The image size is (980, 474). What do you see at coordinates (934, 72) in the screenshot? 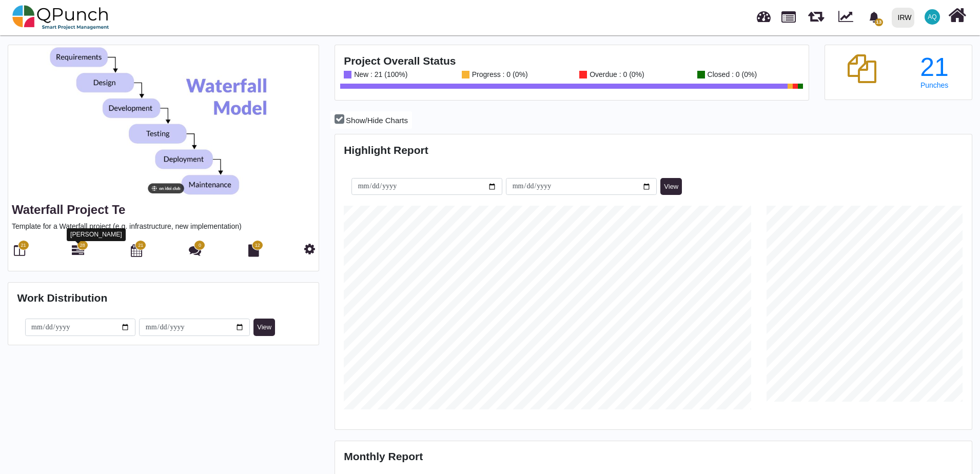
I see `a: 21 Punches` at bounding box center [934, 72].